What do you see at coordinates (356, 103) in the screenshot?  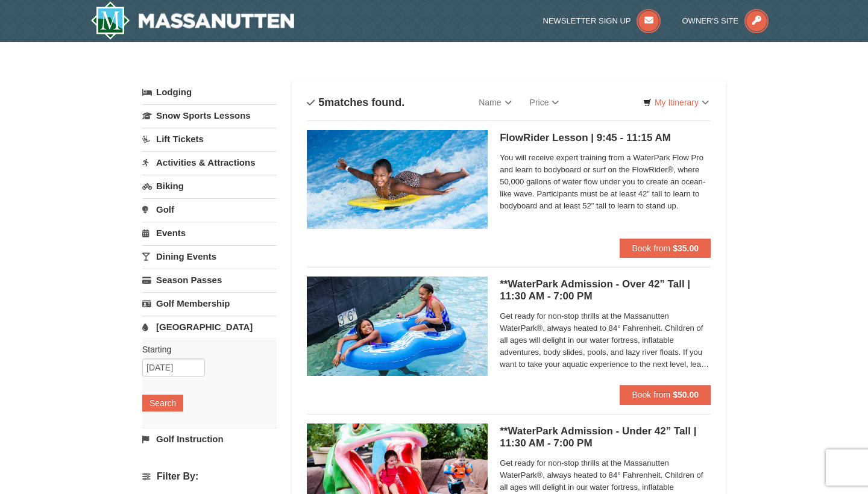 I see `h4: matches found.` at bounding box center [356, 103].